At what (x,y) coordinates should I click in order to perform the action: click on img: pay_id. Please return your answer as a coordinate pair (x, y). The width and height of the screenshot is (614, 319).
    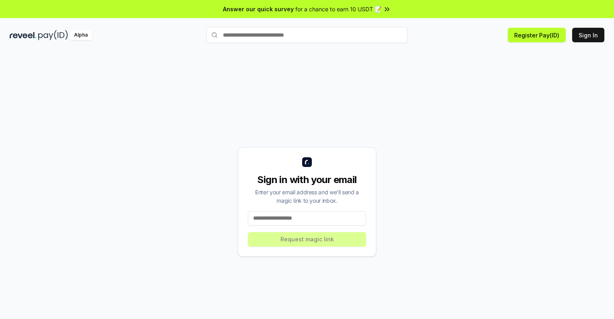
    Looking at the image, I should click on (53, 35).